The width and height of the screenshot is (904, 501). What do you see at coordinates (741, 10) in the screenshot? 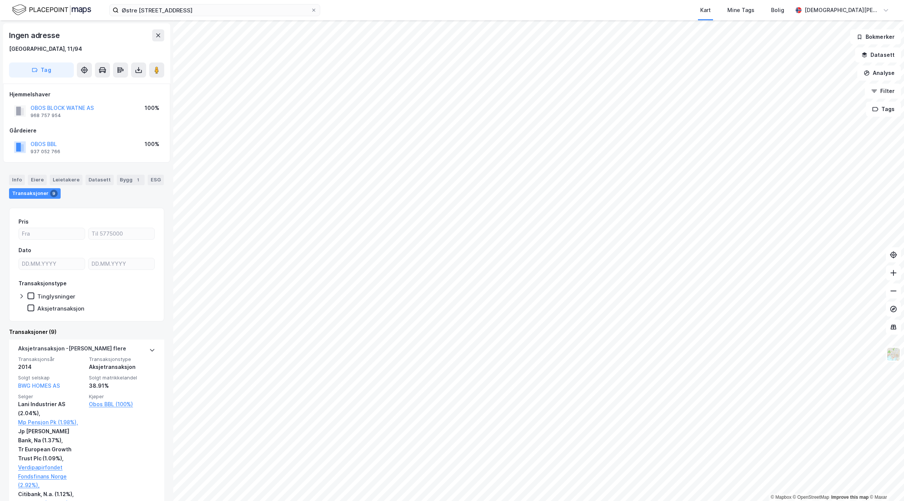
I see `div: Mine Tags` at bounding box center [741, 10].